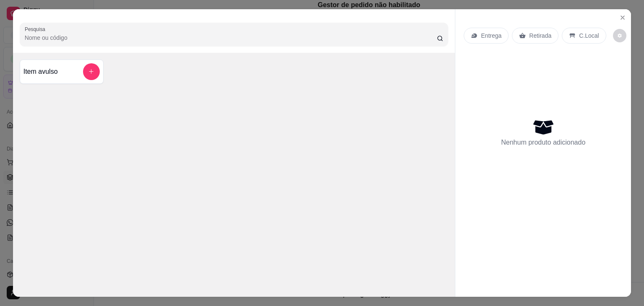  Describe the element at coordinates (36, 29) in the screenshot. I see `label: Pesquisa` at that location.